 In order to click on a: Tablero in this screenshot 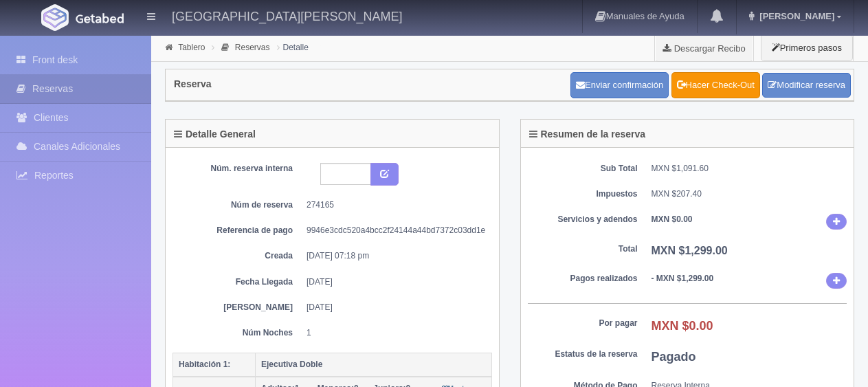, I will do `click(191, 47)`.